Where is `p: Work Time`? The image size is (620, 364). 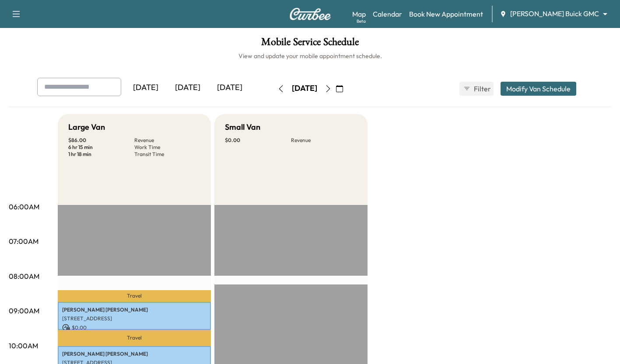 p: Work Time is located at coordinates (167, 147).